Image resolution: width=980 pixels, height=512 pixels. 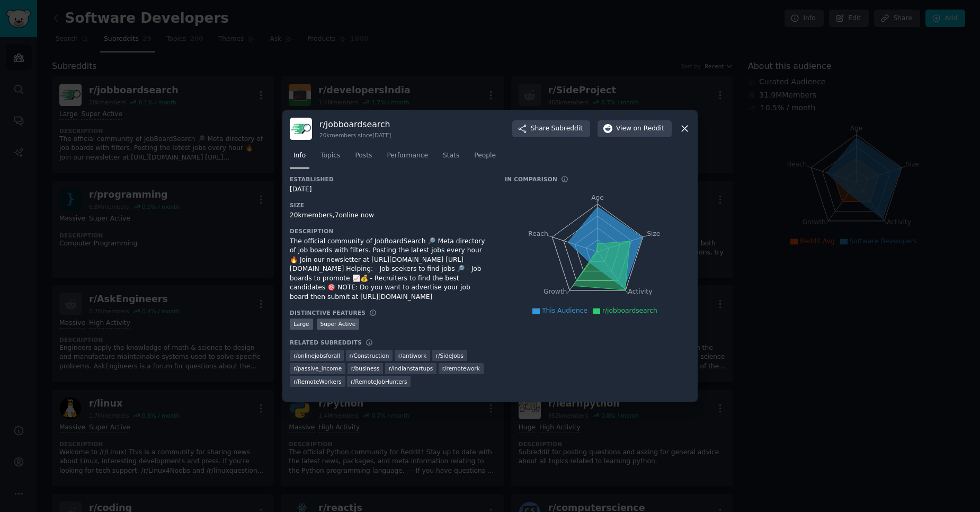 I want to click on span: r/ RemoteWorkers, so click(x=317, y=381).